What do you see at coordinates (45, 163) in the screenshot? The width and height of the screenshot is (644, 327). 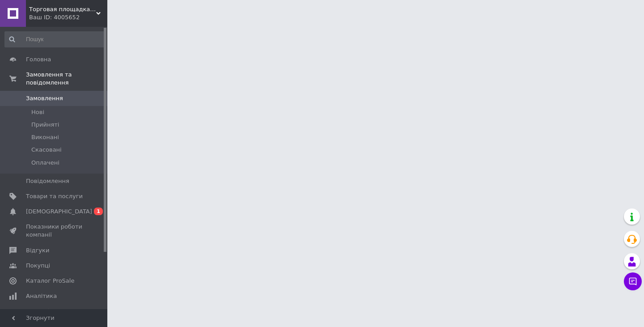 I see `span: Оплачені` at bounding box center [45, 163].